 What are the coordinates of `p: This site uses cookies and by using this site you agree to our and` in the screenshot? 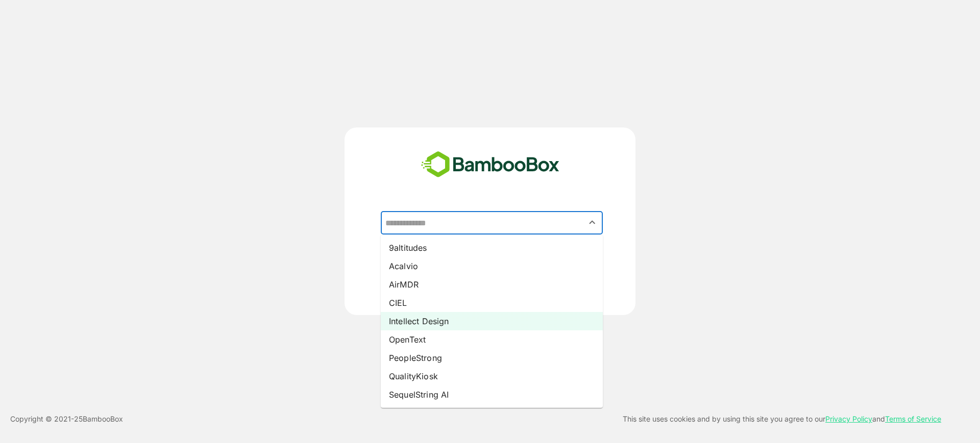 It's located at (782, 419).